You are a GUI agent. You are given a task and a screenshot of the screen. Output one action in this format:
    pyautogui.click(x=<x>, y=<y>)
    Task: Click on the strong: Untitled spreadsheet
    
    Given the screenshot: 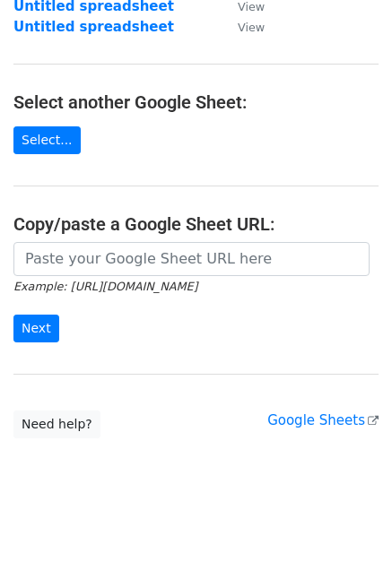 What is the action you would take?
    pyautogui.click(x=93, y=27)
    